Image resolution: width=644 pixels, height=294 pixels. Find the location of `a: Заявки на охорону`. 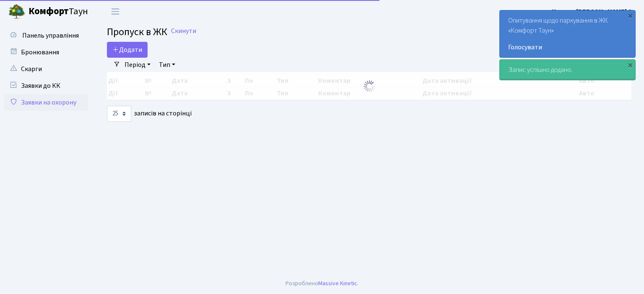

a: Заявки на охорону is located at coordinates (46, 102).